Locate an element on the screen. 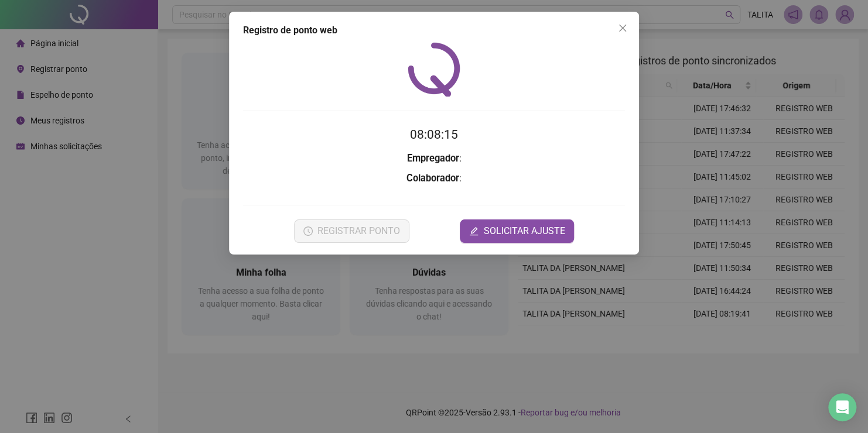  span: SOLICITAR AJUSTE is located at coordinates (524, 231).